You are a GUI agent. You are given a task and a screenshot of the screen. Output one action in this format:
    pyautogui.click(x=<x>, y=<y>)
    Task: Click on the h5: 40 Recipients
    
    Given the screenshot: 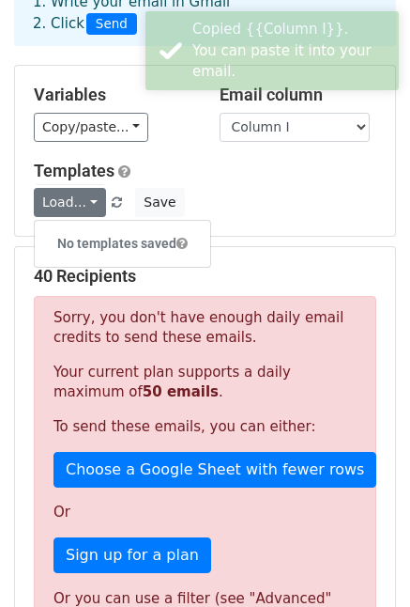 What is the action you would take?
    pyautogui.click(x=205, y=276)
    